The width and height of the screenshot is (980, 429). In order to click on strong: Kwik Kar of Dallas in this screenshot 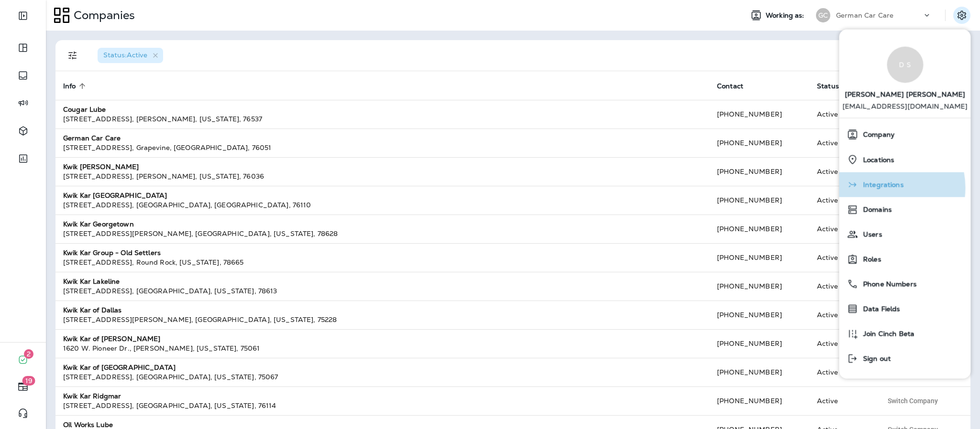, I will do `click(93, 311)`.